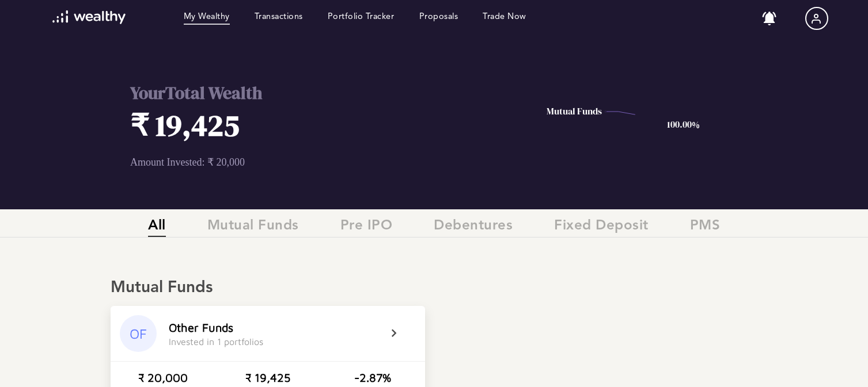 This screenshot has height=387, width=868. Describe the element at coordinates (163, 377) in the screenshot. I see `div: ₹ 20,000` at that location.